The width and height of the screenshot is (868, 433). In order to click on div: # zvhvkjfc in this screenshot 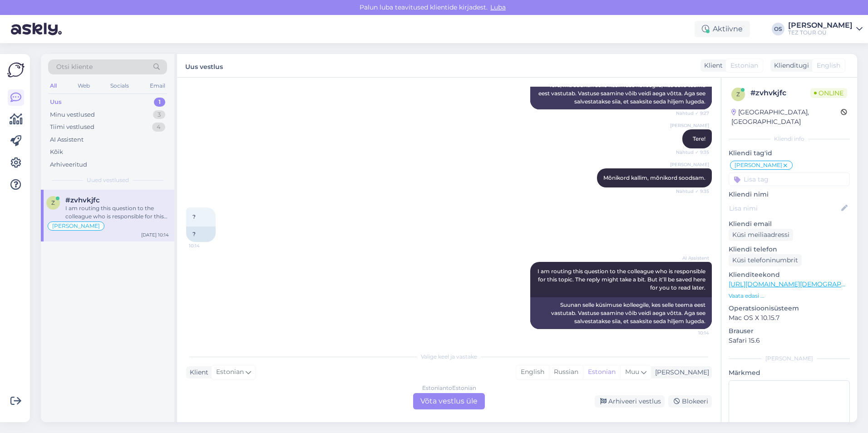, I will do `click(781, 93)`.